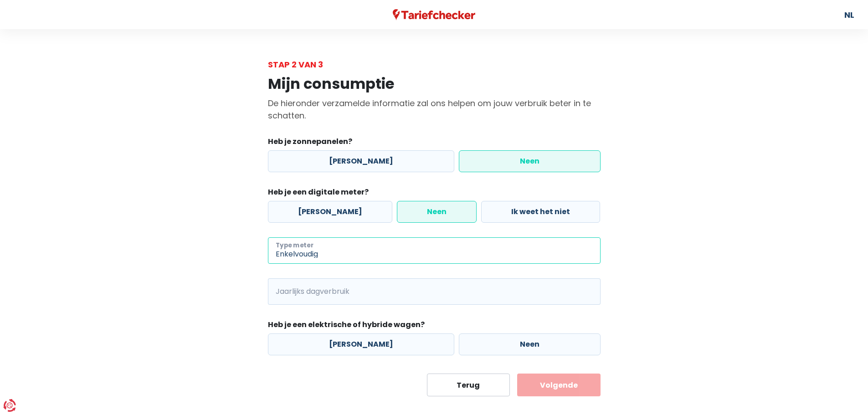 The image size is (868, 415). What do you see at coordinates (541, 212) in the screenshot?
I see `label: Ik weet het niet` at bounding box center [541, 212].